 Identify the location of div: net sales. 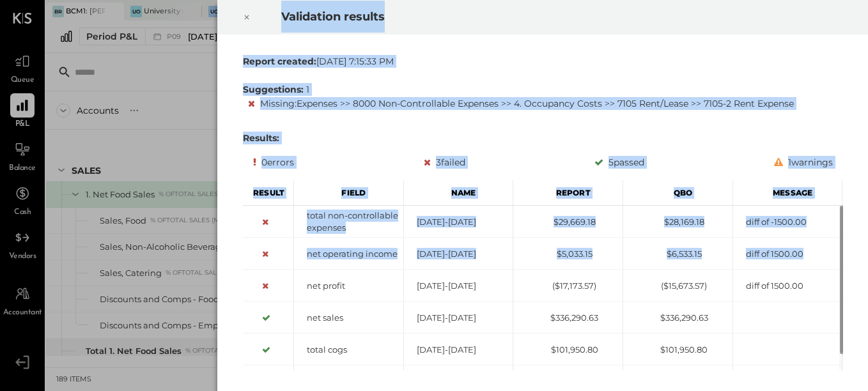
(349, 317).